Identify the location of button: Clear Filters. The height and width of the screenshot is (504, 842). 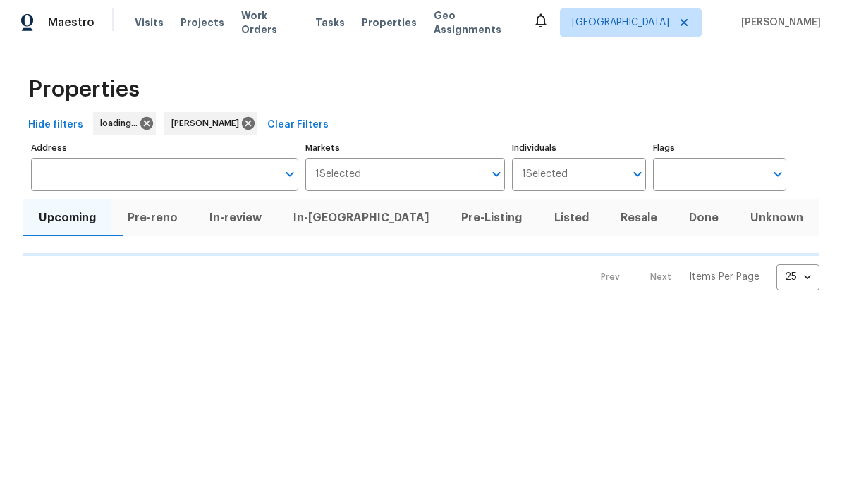
(298, 125).